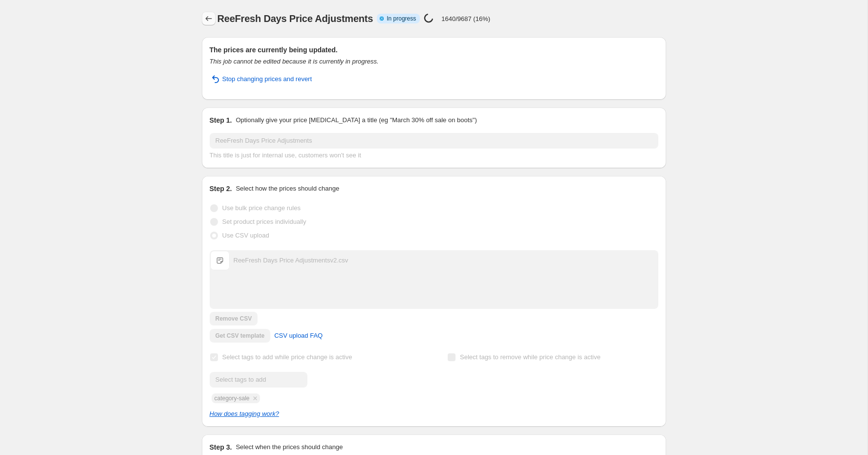 The image size is (868, 455). Describe the element at coordinates (287, 357) in the screenshot. I see `span: Select tags to add while price change is active` at that location.